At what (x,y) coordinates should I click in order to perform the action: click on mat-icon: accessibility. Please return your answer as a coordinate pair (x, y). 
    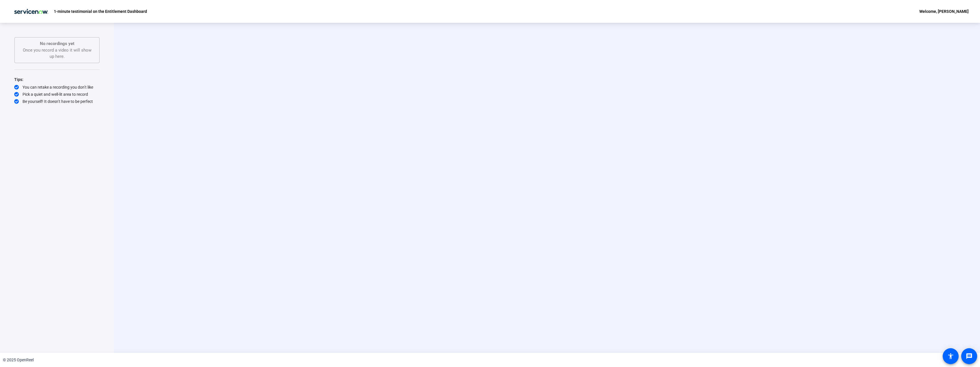
    Looking at the image, I should click on (951, 356).